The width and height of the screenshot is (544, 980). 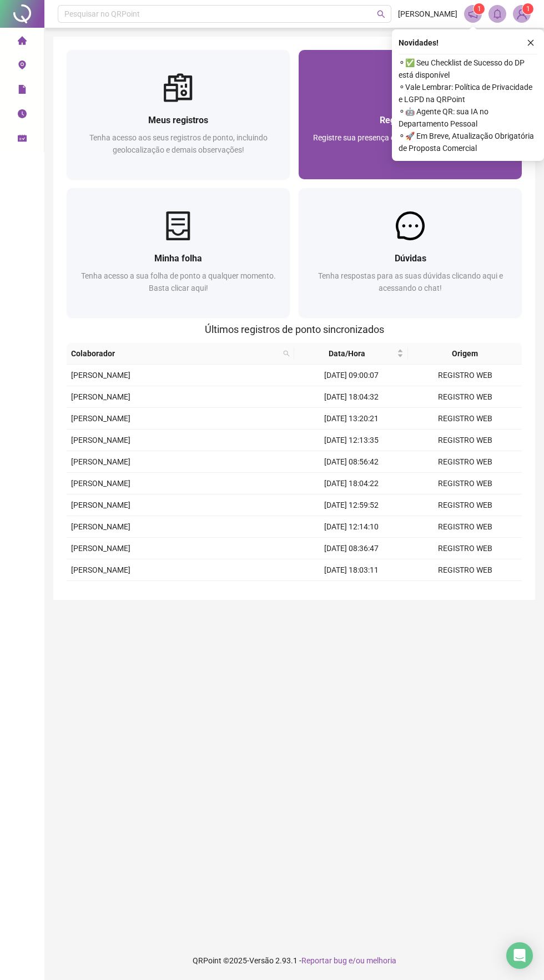 I want to click on span: schedule, so click(x=22, y=140).